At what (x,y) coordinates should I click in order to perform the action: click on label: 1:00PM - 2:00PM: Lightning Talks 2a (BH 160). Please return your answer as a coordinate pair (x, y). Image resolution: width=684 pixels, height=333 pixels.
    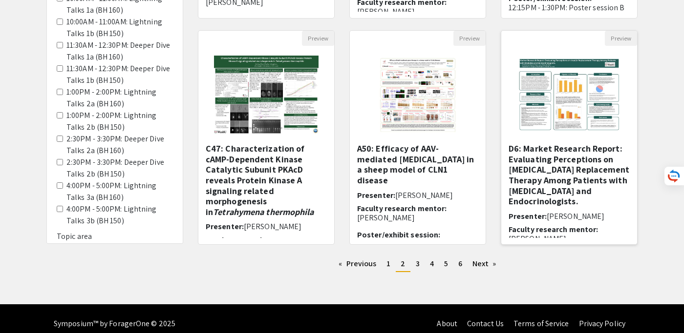
    Looking at the image, I should click on (120, 98).